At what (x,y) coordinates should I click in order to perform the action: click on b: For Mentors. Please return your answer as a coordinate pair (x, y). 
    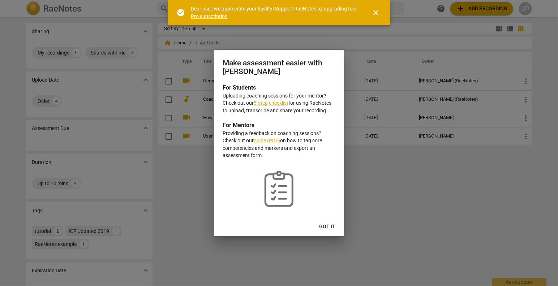
    Looking at the image, I should click on (239, 125).